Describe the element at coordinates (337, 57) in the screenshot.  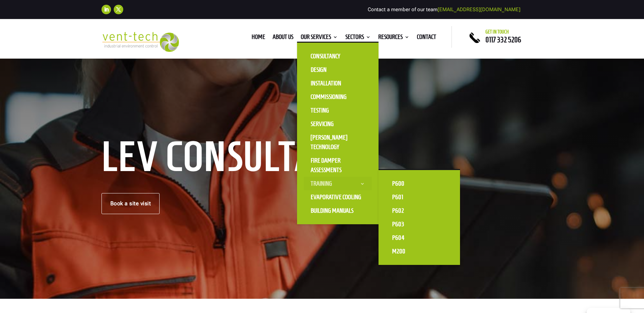
I see `a: Consultancy` at that location.